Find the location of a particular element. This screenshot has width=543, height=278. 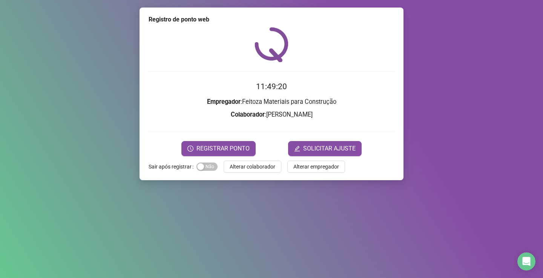

div: Open Intercom Messenger is located at coordinates (526, 262).